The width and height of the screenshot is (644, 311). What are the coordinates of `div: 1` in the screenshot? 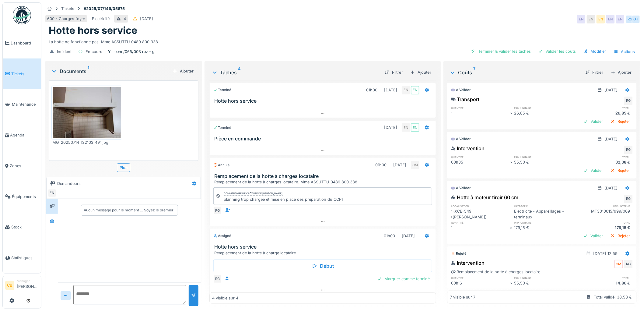 It's located at (480, 227).